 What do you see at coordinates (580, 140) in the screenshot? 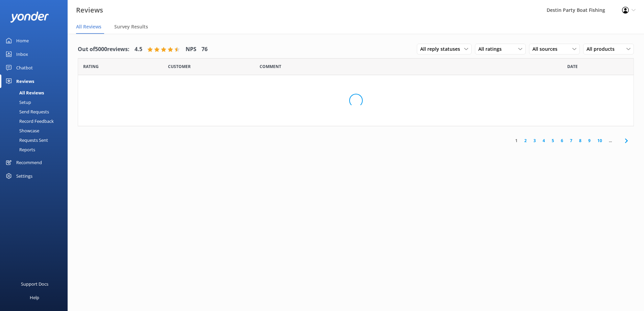
I see `a: 8` at bounding box center [580, 140].